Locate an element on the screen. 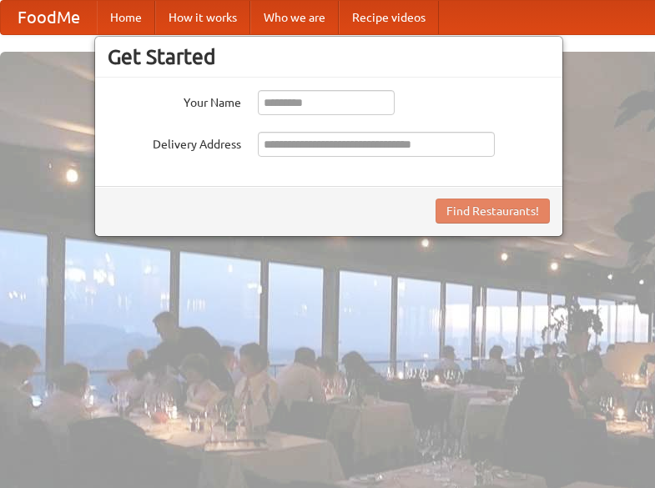  label: Delivery Address is located at coordinates (174, 142).